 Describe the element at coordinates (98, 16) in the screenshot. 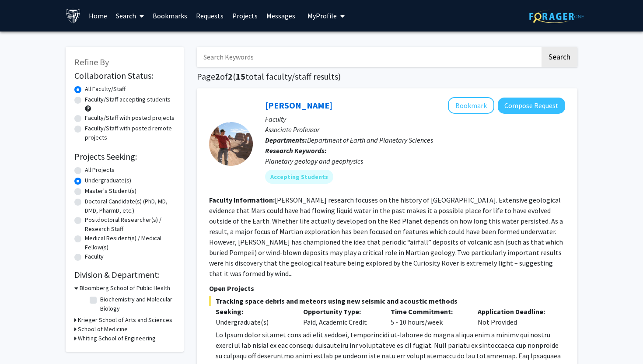

I see `a: Home` at that location.